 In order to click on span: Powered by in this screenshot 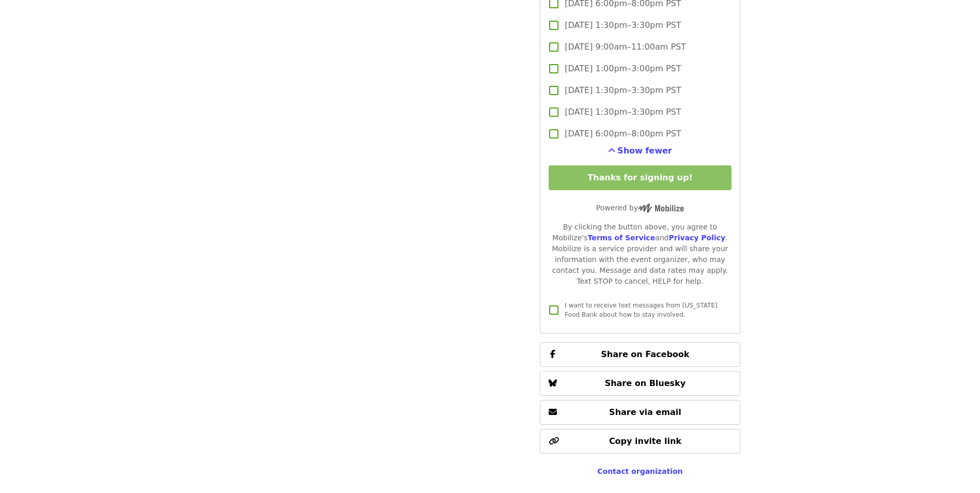, I will do `click(641, 208)`.